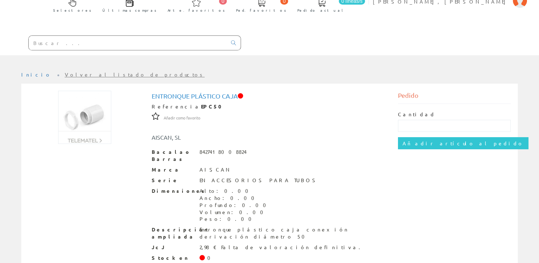 Image resolution: width=539 pixels, height=263 pixels. Describe the element at coordinates (233, 212) in the screenshot. I see `font: Volumen: 0.00` at that location.